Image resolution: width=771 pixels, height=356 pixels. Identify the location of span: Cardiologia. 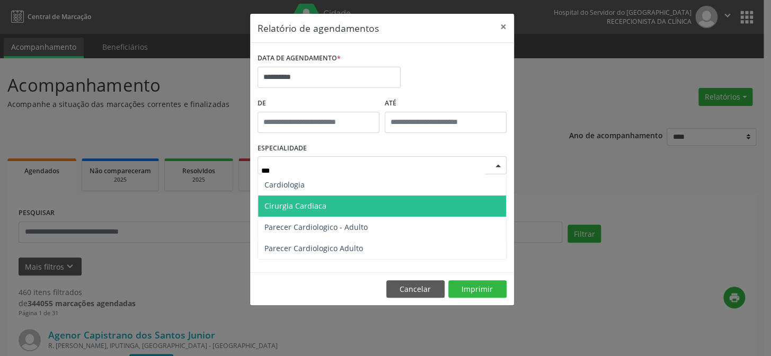
(284, 184).